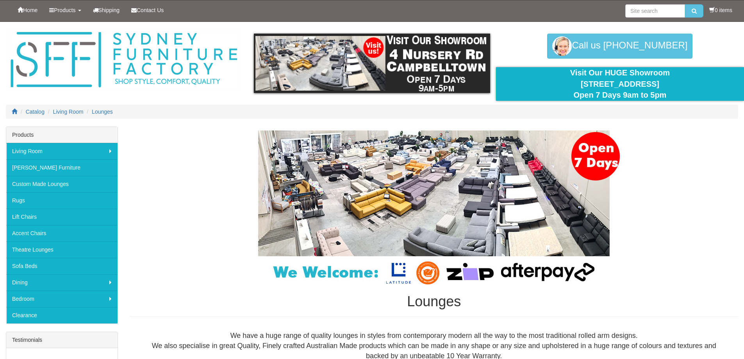  What do you see at coordinates (62, 315) in the screenshot?
I see `a: Clearance` at bounding box center [62, 315].